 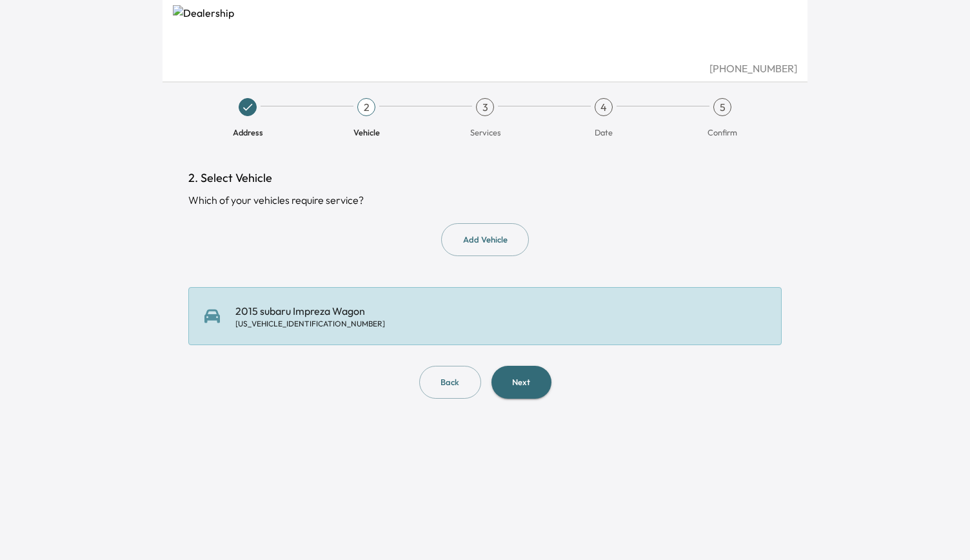 I want to click on div: 5, so click(x=722, y=107).